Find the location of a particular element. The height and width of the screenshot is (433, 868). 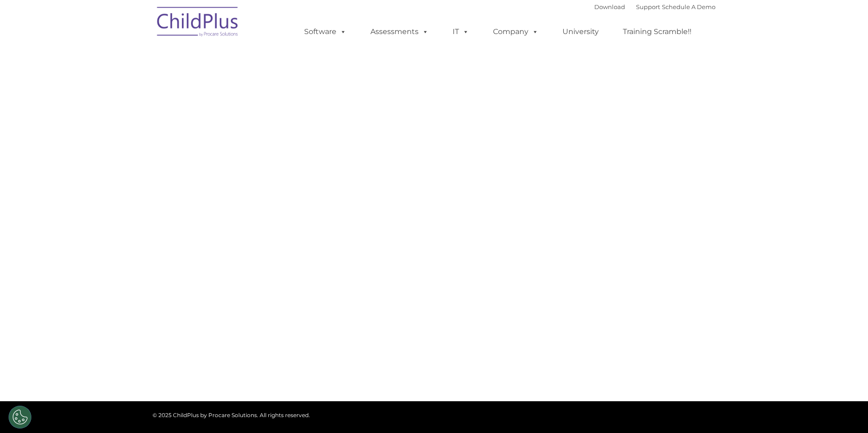

a: Schedule A Demo is located at coordinates (689, 7).